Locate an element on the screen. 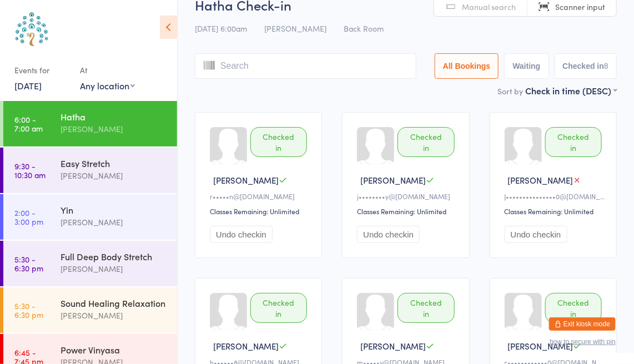 Image resolution: width=634 pixels, height=364 pixels. button: Waiting is located at coordinates (526, 66).